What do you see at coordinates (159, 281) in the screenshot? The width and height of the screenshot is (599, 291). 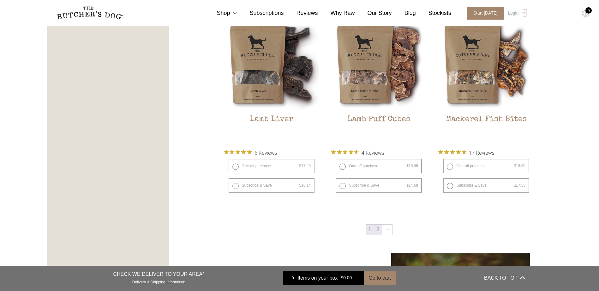 I see `a: Delivery & Shipping Information` at bounding box center [159, 281].